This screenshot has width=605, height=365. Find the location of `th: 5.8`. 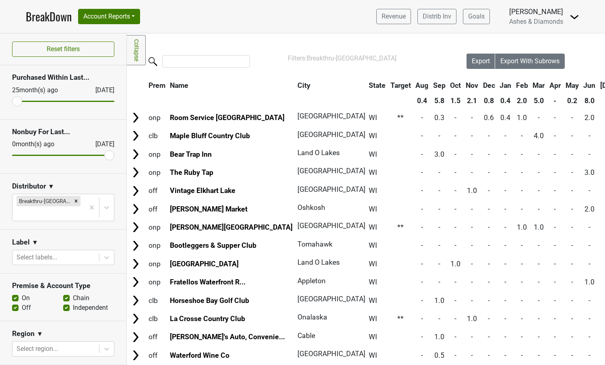

th: 5.8 is located at coordinates (440, 101).